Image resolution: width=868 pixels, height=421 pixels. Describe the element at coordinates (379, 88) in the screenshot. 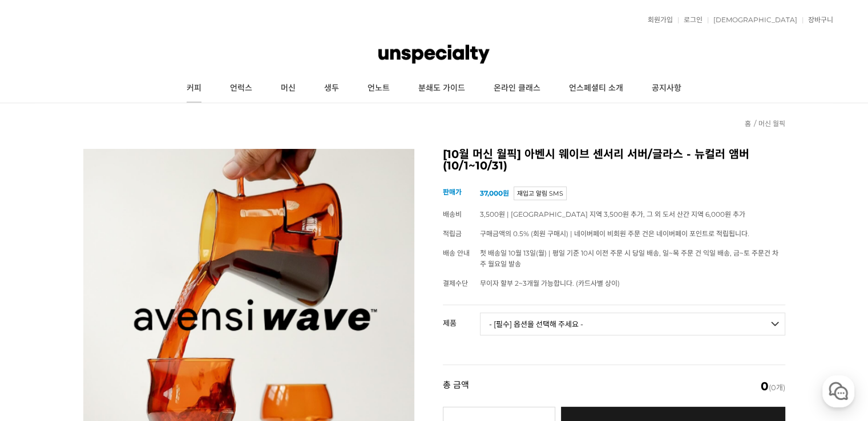

I see `a: 언노트` at that location.